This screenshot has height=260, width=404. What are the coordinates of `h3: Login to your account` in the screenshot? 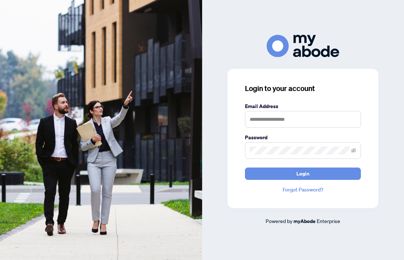 It's located at (303, 88).